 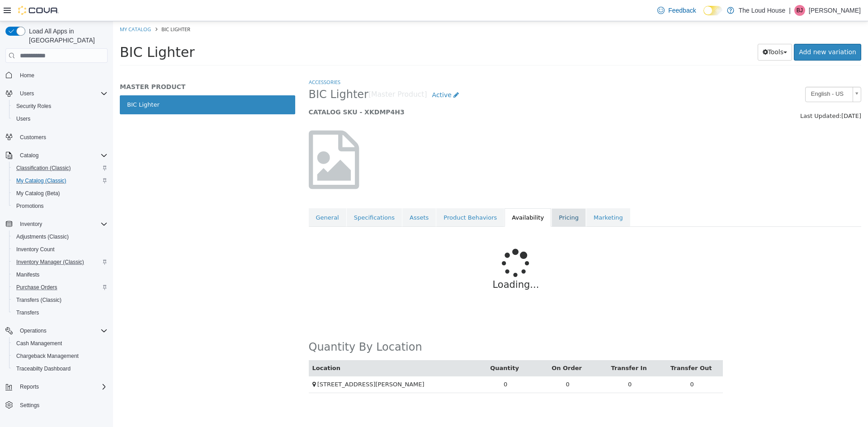 What do you see at coordinates (714, 72) in the screenshot?
I see `span: English - US` at bounding box center [714, 72].